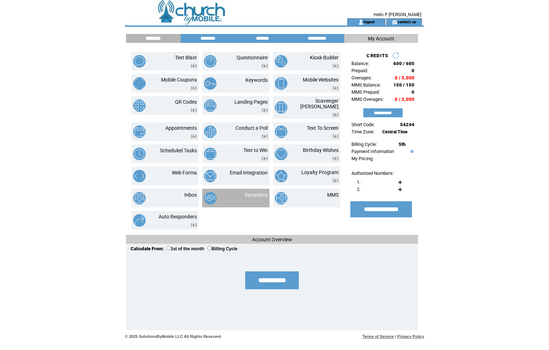 This screenshot has width=549, height=350. Describe the element at coordinates (281, 107) in the screenshot. I see `img: scavenger-hunt.png` at that location.